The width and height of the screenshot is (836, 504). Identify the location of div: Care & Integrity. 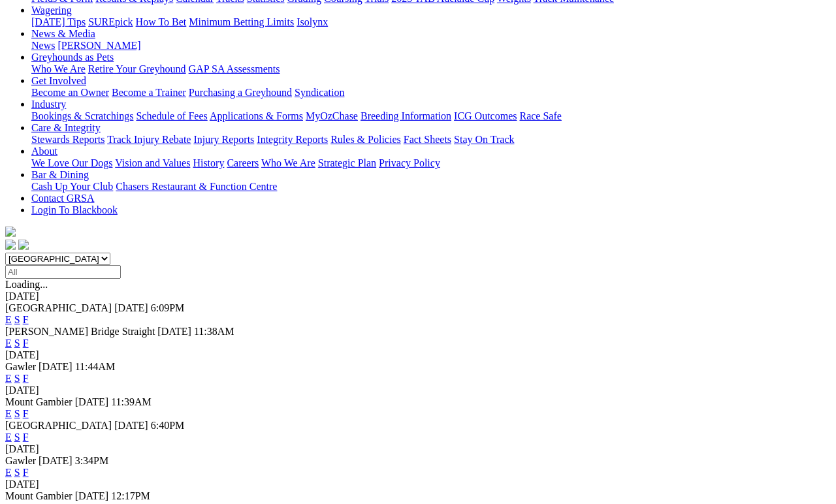
(431, 139).